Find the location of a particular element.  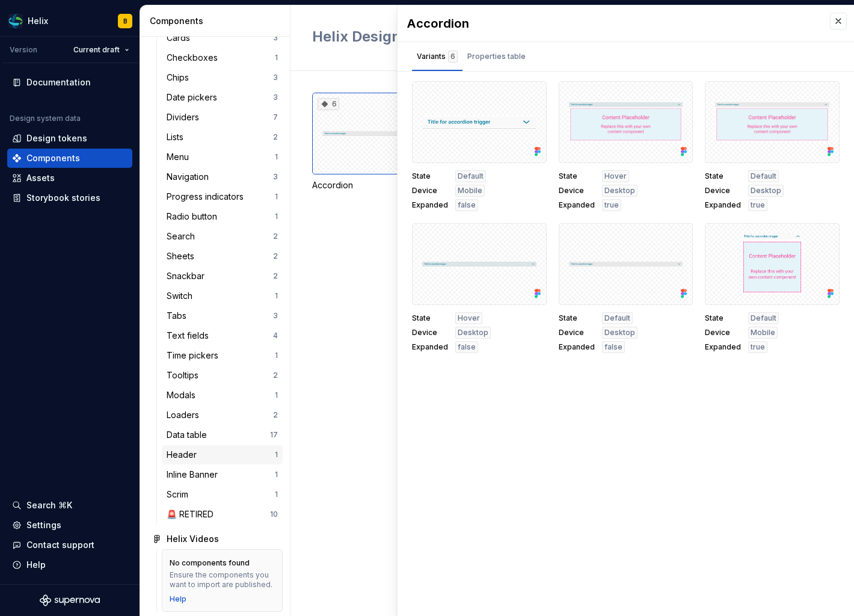

div: Lists is located at coordinates (177, 137).